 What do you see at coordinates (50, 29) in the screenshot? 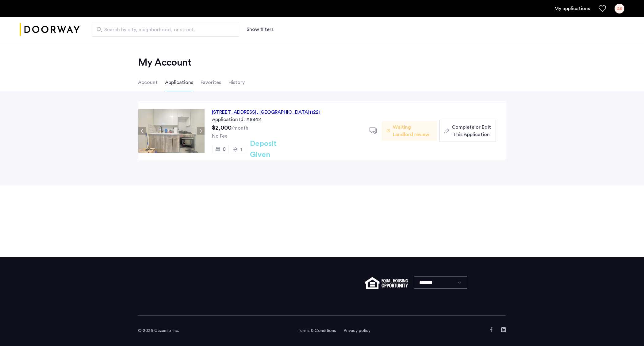
I see `img: logo` at bounding box center [50, 29].